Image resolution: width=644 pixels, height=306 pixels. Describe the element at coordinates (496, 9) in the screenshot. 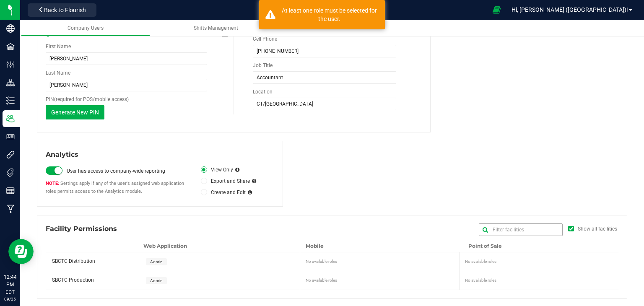

I see `span: Open Ecommerce Menu` at that location.